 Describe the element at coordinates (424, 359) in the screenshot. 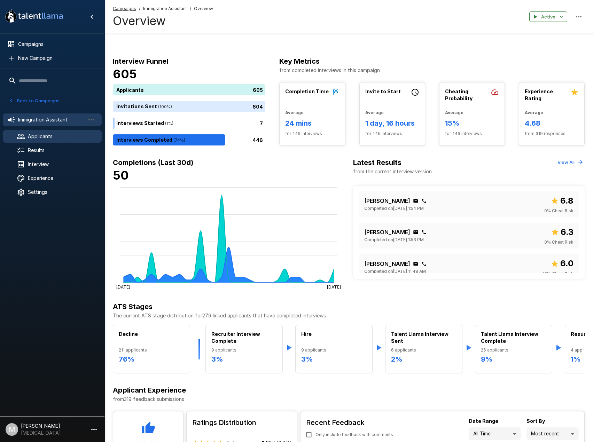

I see `h6: 2 %` at that location.